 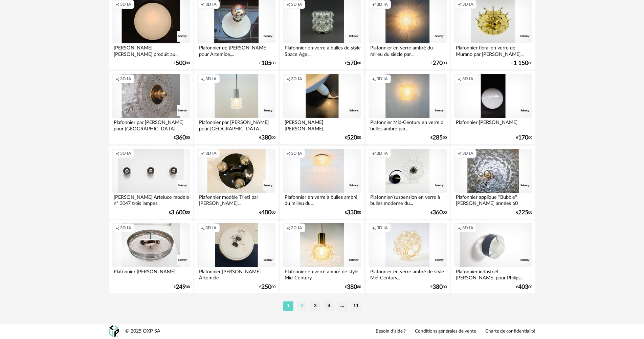 What do you see at coordinates (302, 306) in the screenshot?
I see `li: 2` at bounding box center [302, 306].